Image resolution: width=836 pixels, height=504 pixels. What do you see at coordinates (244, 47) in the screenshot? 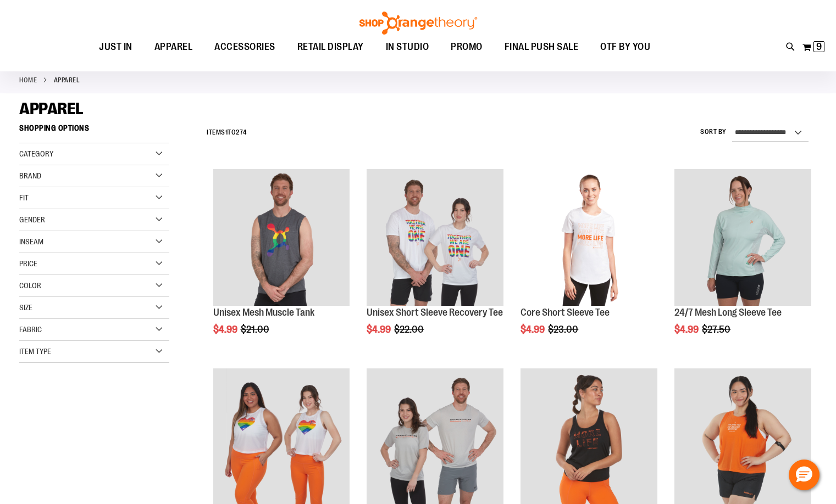
I see `a: ACCESSORIES` at bounding box center [244, 47].